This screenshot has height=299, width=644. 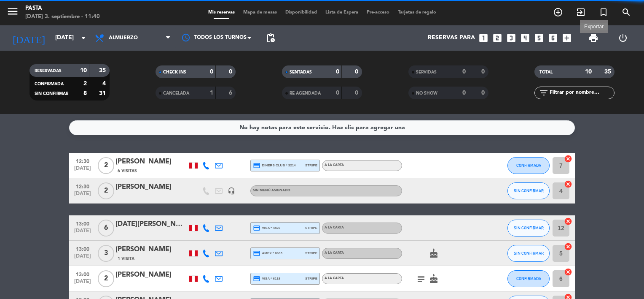 What do you see at coordinates (174, 72) in the screenshot?
I see `span: CHECK INS` at bounding box center [174, 72].